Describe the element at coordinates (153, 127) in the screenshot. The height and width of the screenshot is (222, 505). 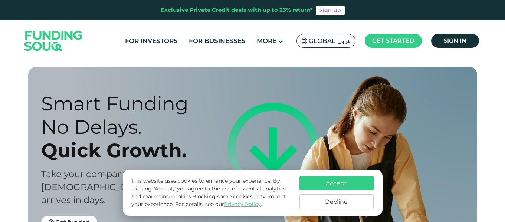
I see `div: No Delays.` at that location.